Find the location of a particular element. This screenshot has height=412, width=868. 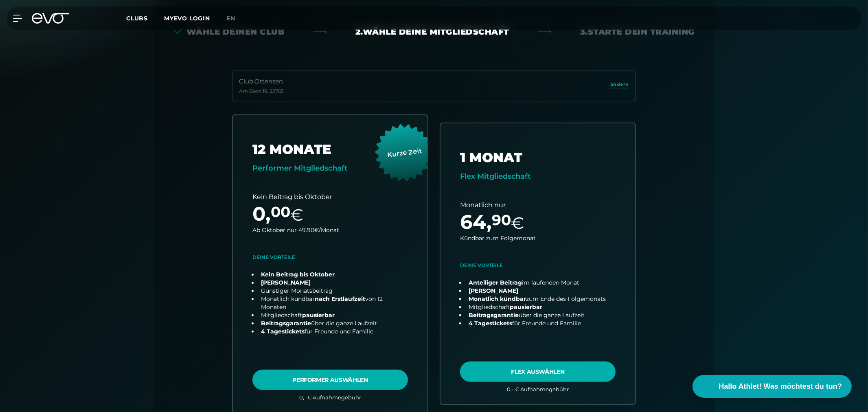

button: Hallo Athlet! Was möchtest du tun? is located at coordinates (772, 386).